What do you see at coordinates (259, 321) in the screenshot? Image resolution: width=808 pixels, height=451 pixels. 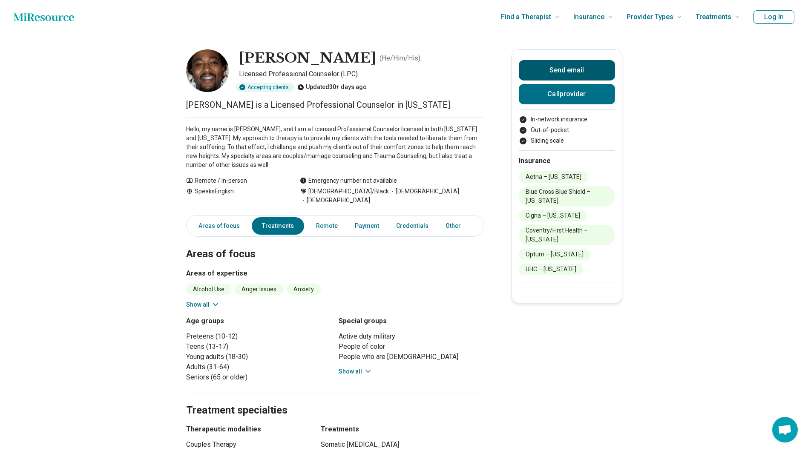 I see `h3: Age groups` at bounding box center [259, 321].